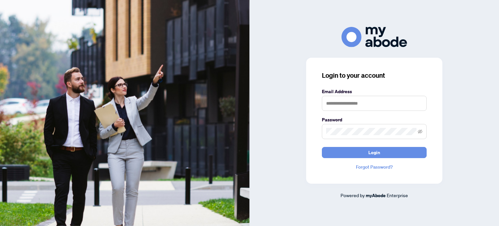 The image size is (499, 226). I want to click on h3: Login to your account, so click(375, 75).